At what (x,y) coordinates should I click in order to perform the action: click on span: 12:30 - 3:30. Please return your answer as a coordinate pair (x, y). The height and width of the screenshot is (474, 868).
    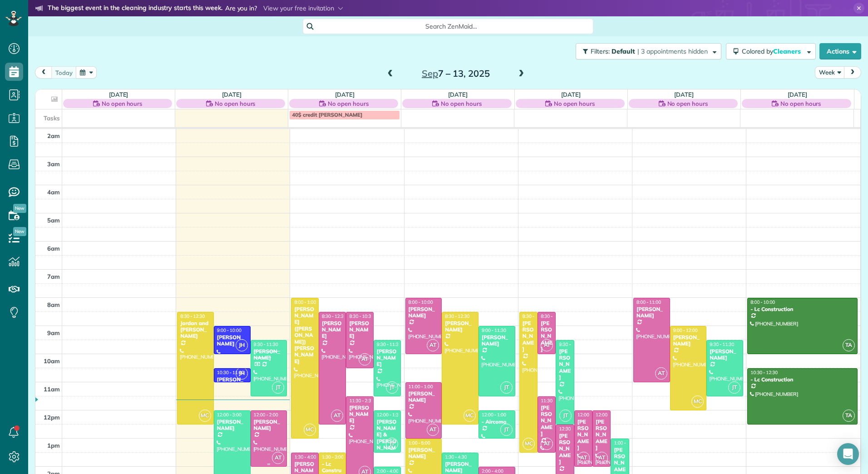
    Looking at the image, I should click on (571, 428).